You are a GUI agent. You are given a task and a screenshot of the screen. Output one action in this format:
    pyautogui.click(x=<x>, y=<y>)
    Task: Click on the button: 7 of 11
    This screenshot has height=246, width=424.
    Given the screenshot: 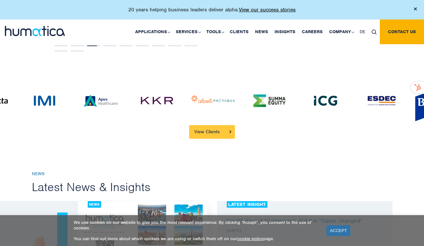 What is the action you would take?
    pyautogui.click(x=159, y=46)
    